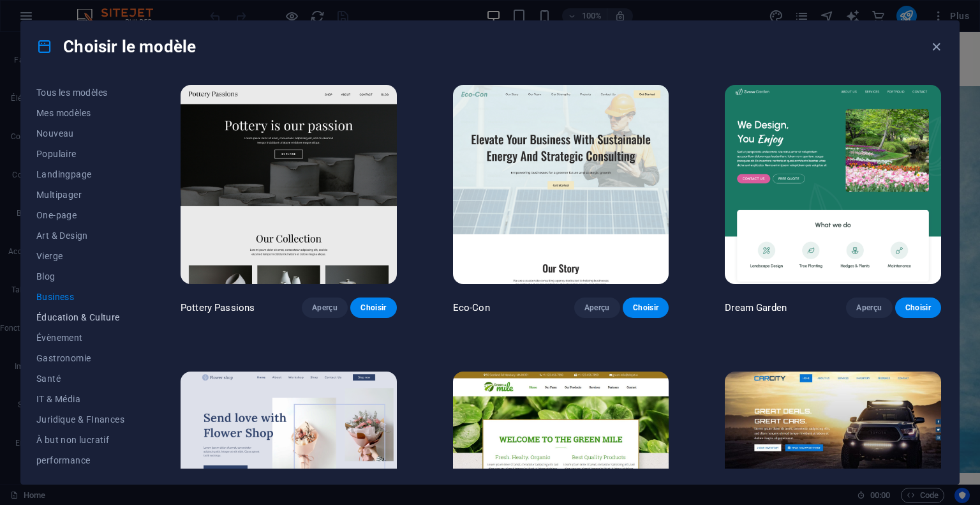  I want to click on button: performance, so click(80, 460).